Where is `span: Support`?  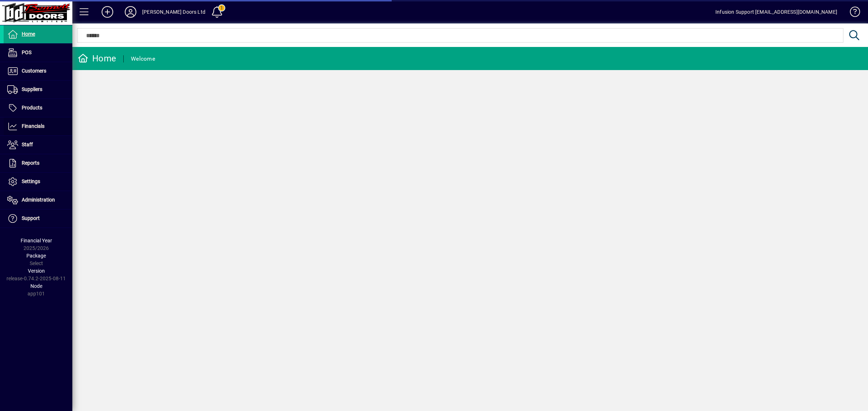
span: Support is located at coordinates (31, 218).